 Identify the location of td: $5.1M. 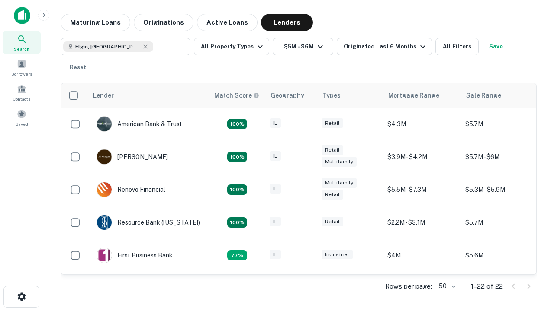
(499, 288).